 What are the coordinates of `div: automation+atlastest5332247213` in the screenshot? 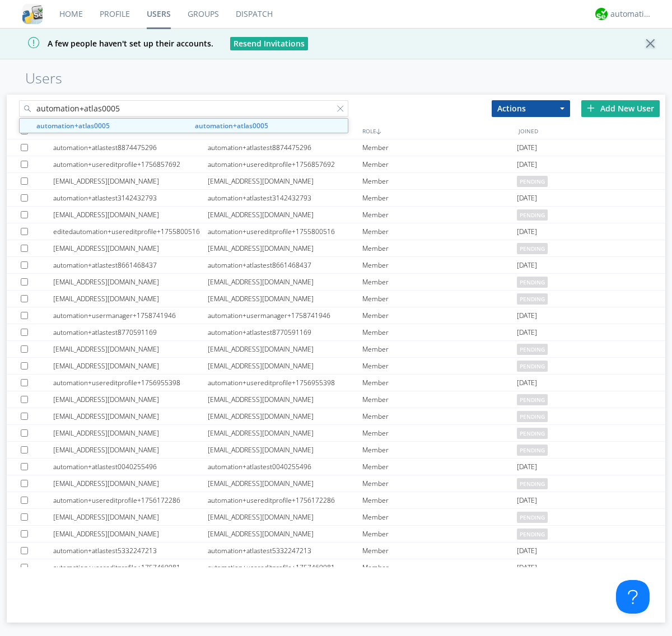 It's located at (285, 551).